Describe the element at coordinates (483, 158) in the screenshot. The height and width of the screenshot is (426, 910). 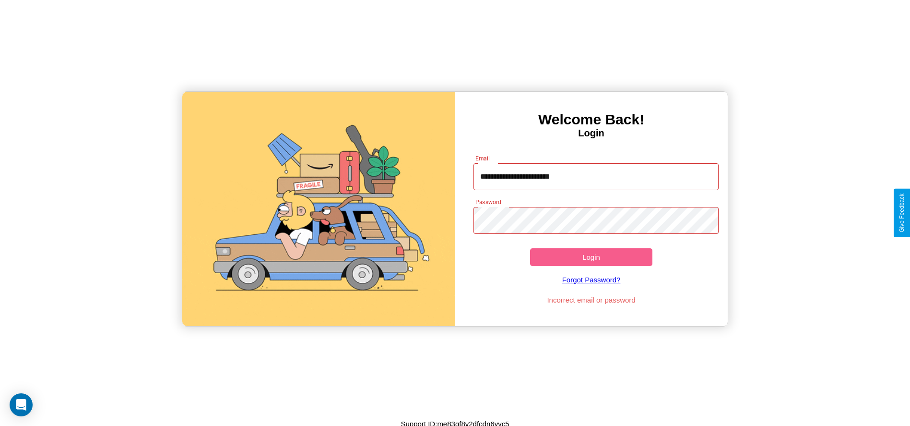
I see `label: Email` at that location.